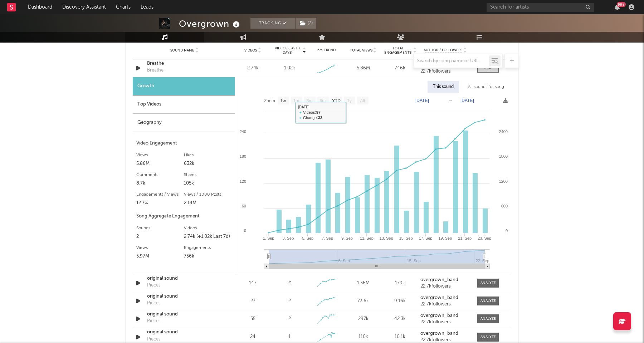 This screenshot has width=644, height=343. I want to click on div: 73.6k, so click(363, 301).